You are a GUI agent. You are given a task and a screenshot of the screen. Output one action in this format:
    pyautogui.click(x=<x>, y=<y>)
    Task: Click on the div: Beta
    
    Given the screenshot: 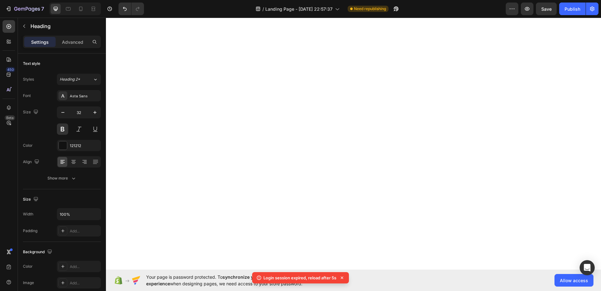 What is the action you would take?
    pyautogui.click(x=10, y=118)
    